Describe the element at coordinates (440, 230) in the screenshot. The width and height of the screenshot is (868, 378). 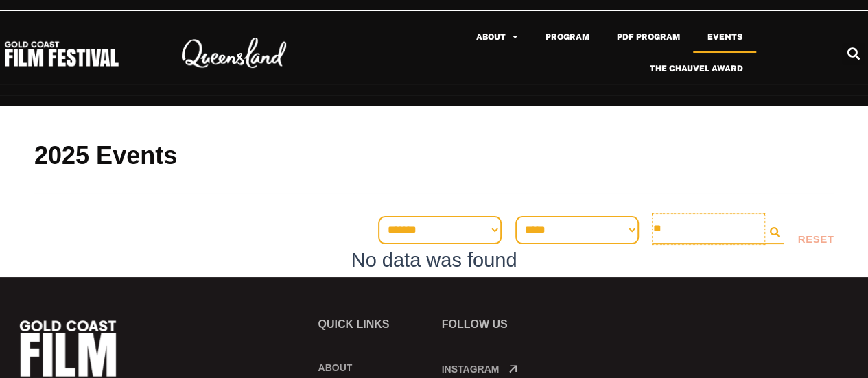
I see `select: Sort filter` at that location.